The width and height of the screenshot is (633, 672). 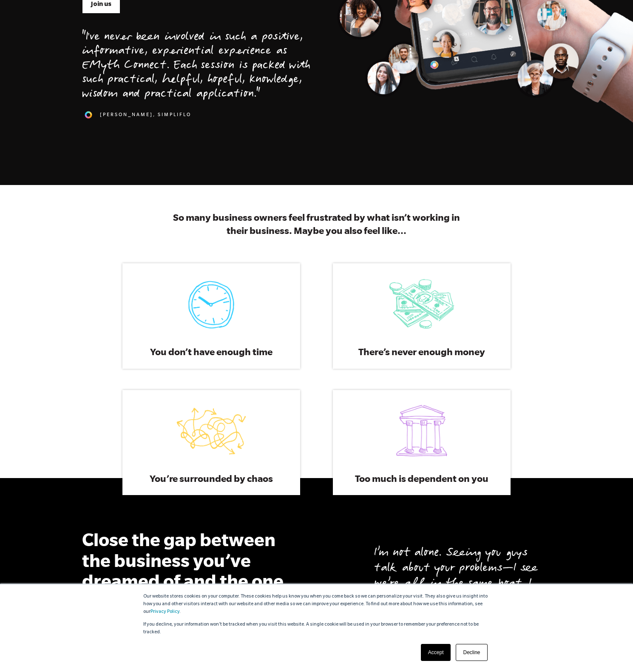 I want to click on h2: Close the gap between the business you’ve dreamed of and the one you have., so click(x=196, y=570).